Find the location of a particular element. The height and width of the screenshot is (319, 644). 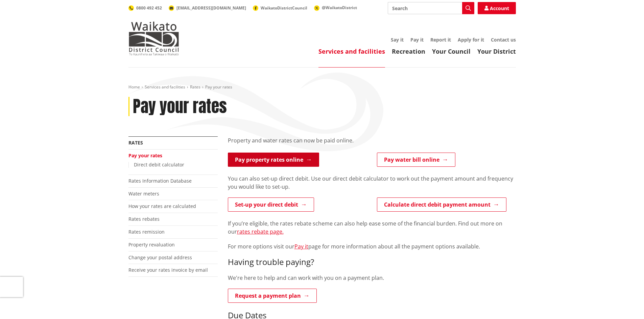

a: Receive your rates invoice by email is located at coordinates (168, 270).